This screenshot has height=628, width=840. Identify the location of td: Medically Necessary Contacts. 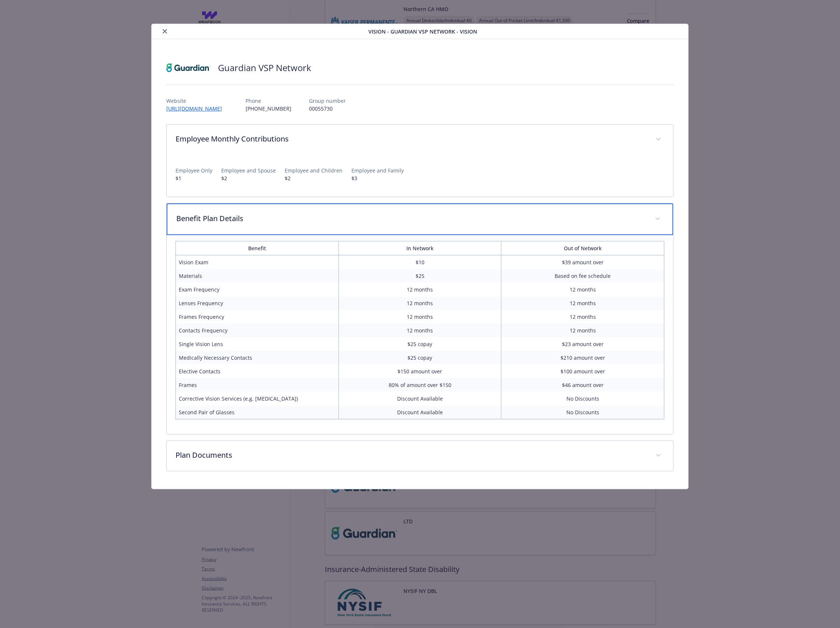
(258, 358).